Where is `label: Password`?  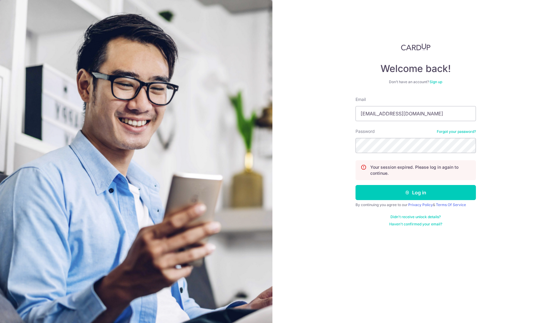 label: Password is located at coordinates (365, 131).